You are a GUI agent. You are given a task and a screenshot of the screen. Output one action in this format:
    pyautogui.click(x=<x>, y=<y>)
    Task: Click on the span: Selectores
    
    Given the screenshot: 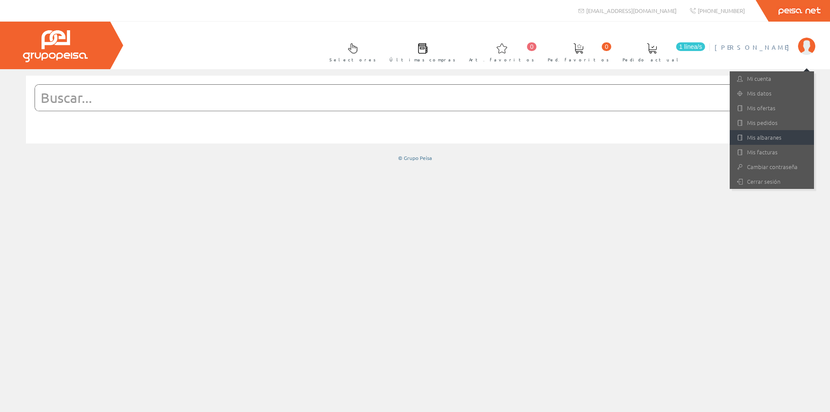 What is the action you would take?
    pyautogui.click(x=353, y=60)
    